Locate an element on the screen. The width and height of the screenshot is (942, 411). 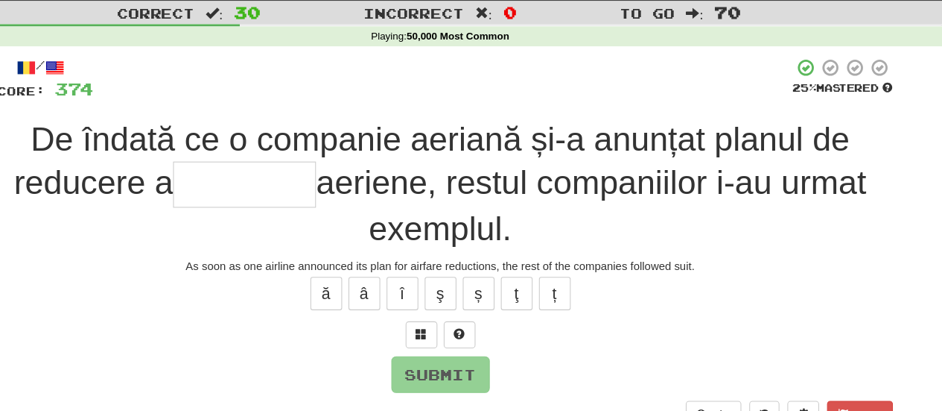
button: ş is located at coordinates (472, 278).